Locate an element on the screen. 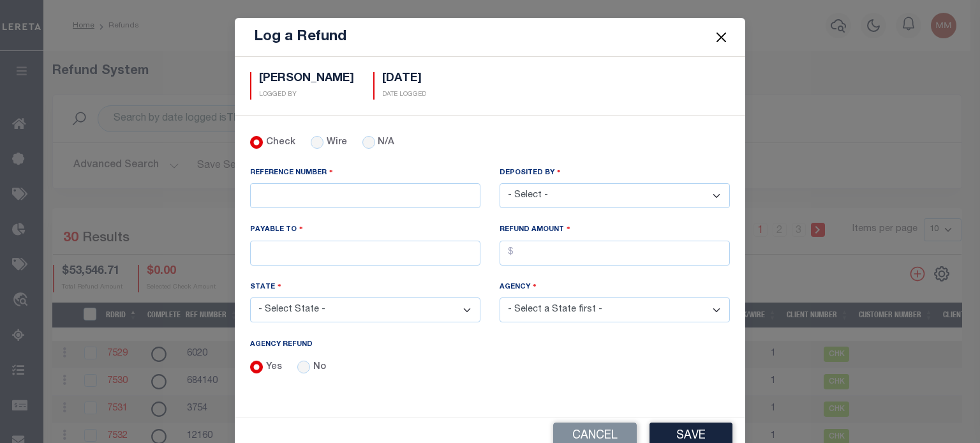 The height and width of the screenshot is (443, 980). label: AGENCY is located at coordinates (518, 287).